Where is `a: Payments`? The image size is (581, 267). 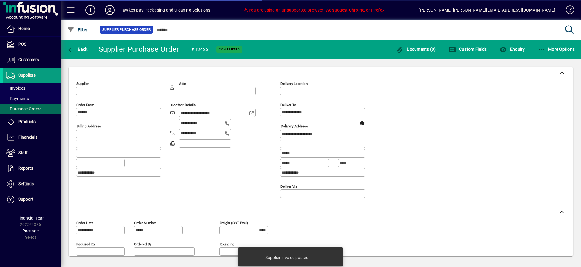 a: Payments is located at coordinates (32, 99).